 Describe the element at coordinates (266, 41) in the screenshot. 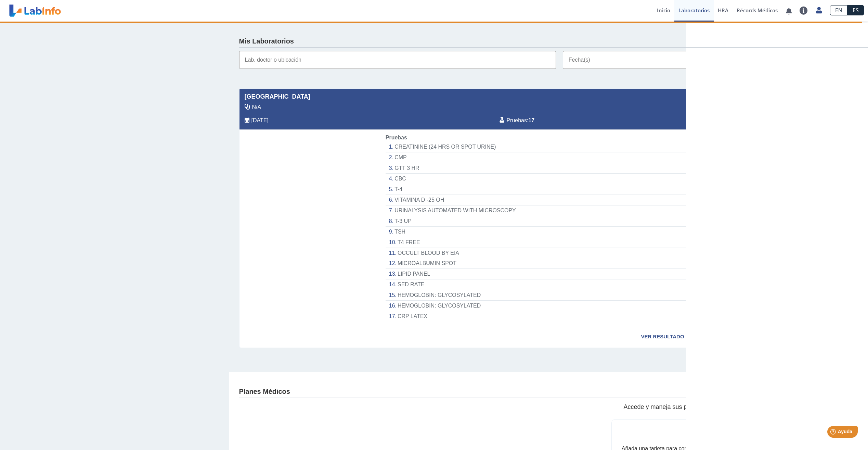

I see `h4: Mis Laboratorios` at that location.